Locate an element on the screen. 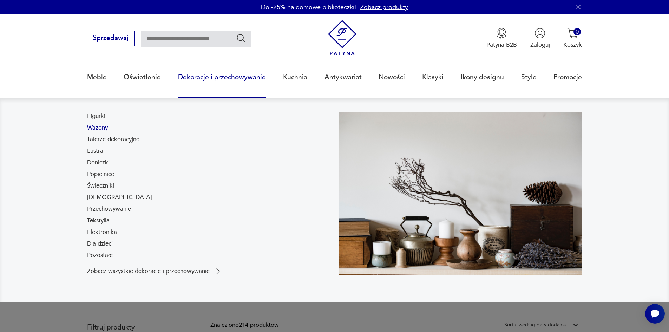  img: Patyna - sklep z meblami i dekoracjami vintage is located at coordinates (342, 38).